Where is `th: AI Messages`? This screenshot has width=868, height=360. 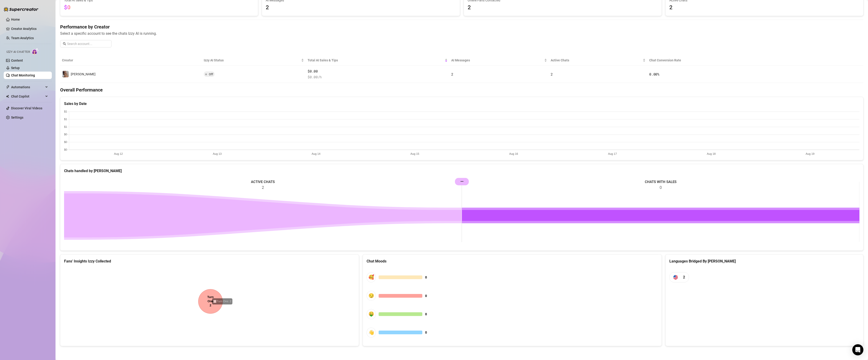 th: AI Messages is located at coordinates (499, 60).